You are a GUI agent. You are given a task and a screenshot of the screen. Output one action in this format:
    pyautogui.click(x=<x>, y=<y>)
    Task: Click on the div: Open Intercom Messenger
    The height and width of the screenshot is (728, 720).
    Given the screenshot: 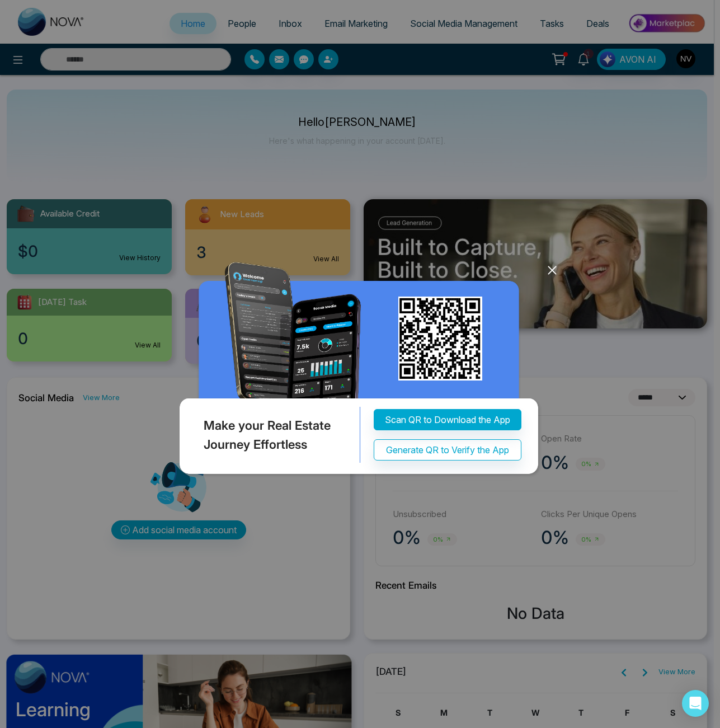 What is the action you would take?
    pyautogui.click(x=695, y=703)
    